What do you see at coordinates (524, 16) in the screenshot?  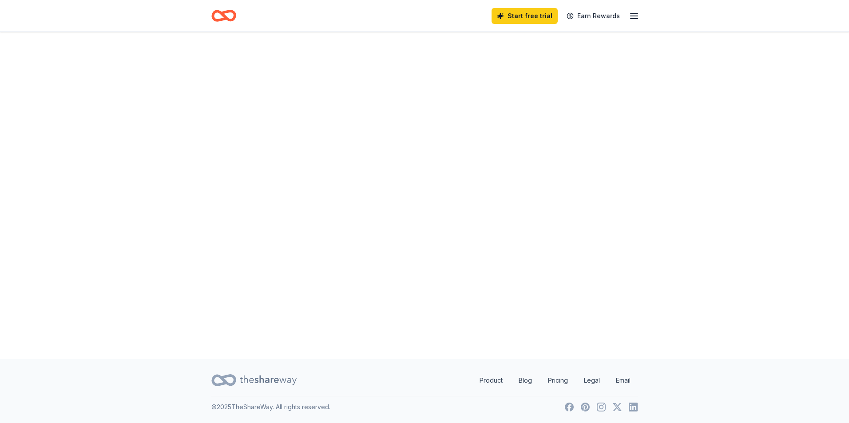 I see `a: Start free trial` at bounding box center [524, 16].